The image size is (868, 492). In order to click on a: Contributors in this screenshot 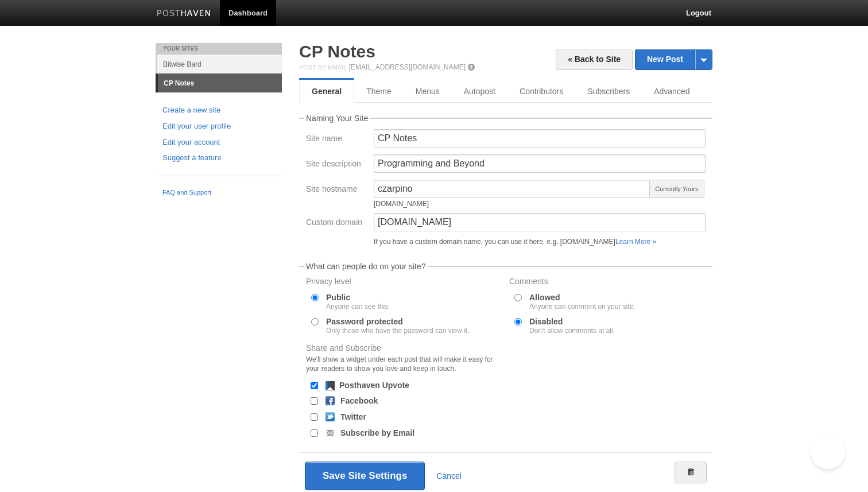, I will do `click(541, 91)`.